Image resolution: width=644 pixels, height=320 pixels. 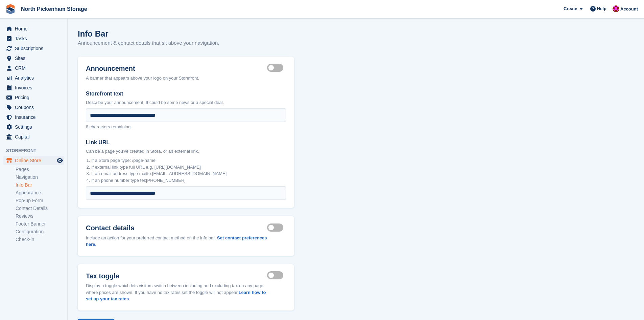 I want to click on p: Announcement & contact details that sit above your navigation., so click(x=148, y=43).